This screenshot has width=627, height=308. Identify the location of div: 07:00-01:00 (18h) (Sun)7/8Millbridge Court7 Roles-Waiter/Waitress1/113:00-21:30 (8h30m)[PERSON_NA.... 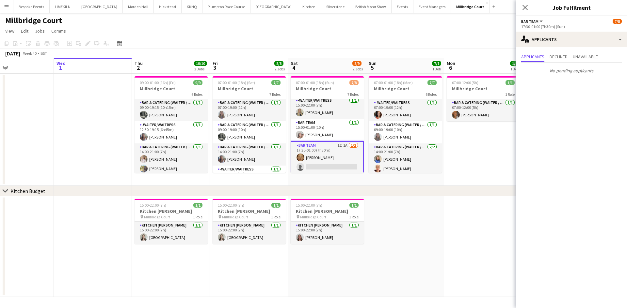
(327, 125).